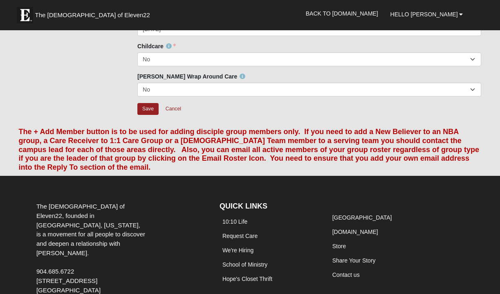  Describe the element at coordinates (247, 279) in the screenshot. I see `a: Hope's Closet Thrift` at that location.